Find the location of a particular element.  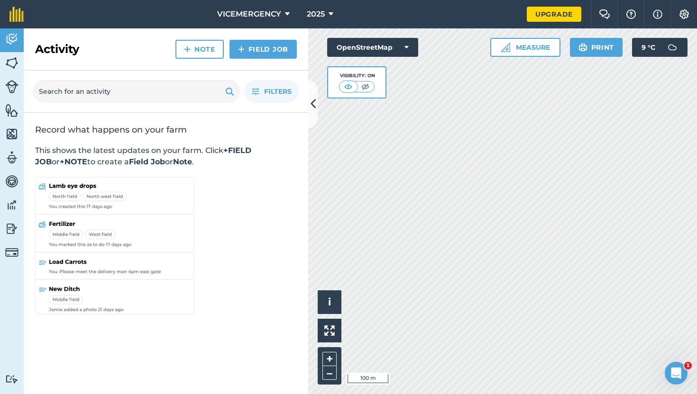

button: i is located at coordinates (330, 302).